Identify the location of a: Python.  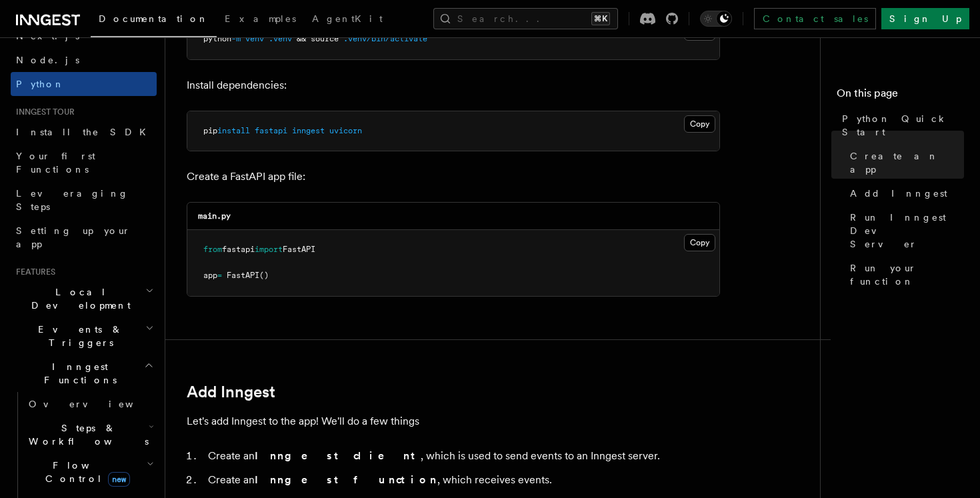
(83, 84).